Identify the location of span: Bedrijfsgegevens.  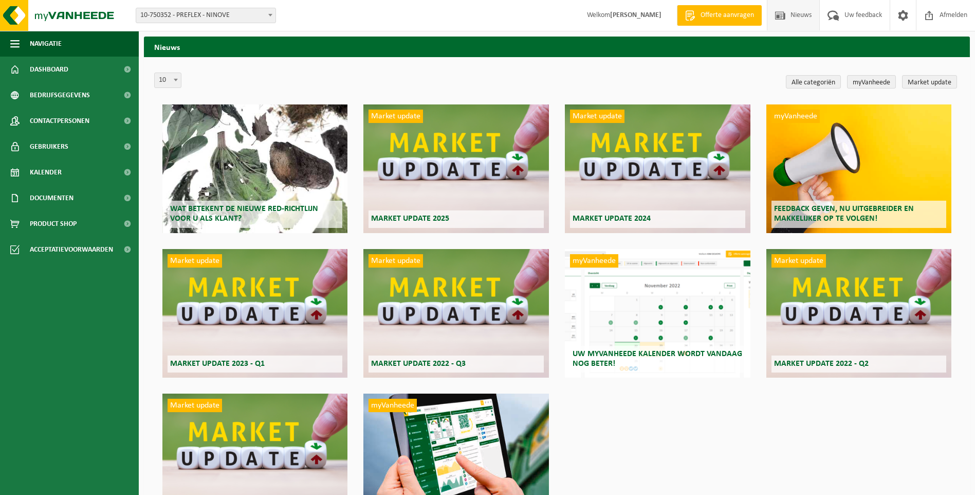
(60, 95).